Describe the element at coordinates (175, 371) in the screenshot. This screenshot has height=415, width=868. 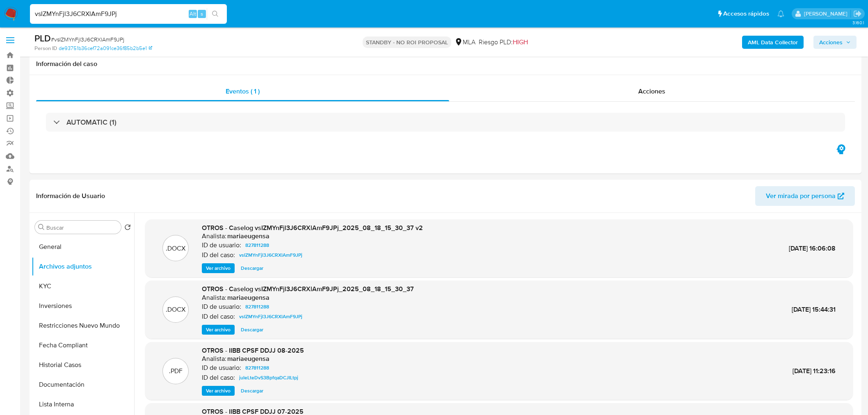
I see `p: .PDF` at that location.